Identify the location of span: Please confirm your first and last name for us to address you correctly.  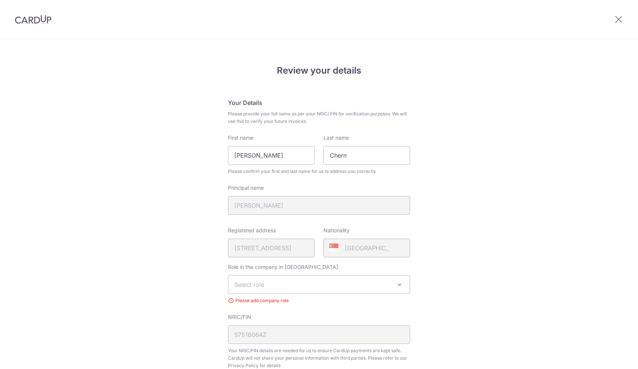
(319, 171).